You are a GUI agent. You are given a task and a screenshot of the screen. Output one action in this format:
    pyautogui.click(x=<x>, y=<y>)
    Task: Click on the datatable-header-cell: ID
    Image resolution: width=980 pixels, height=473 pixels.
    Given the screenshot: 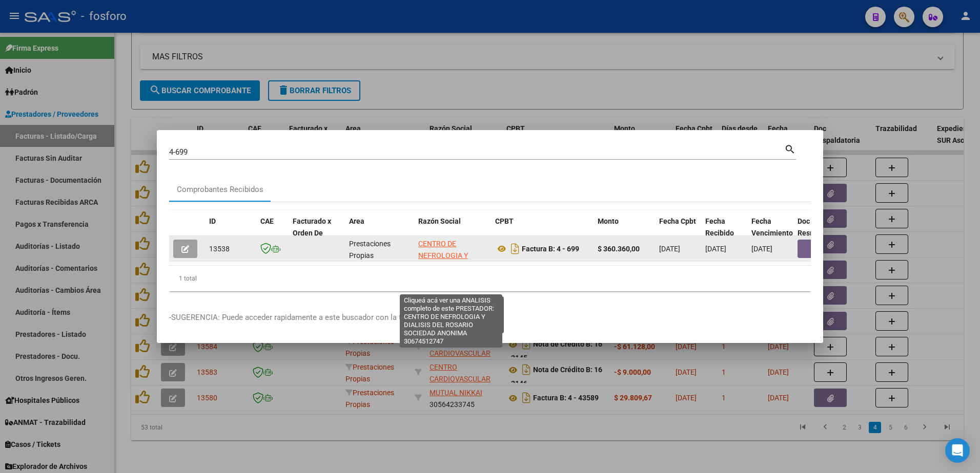 What is the action you would take?
    pyautogui.click(x=231, y=233)
    